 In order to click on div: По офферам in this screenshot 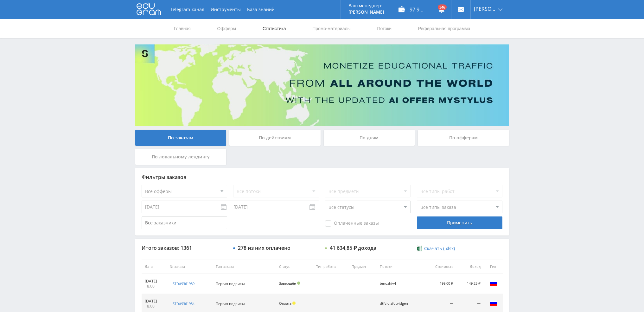, I will do `click(463, 138)`.